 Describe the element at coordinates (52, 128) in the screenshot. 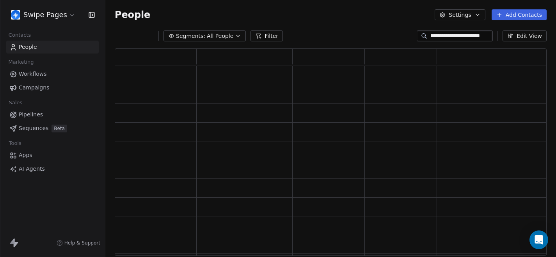

I see `a: SequencesBeta` at that location.